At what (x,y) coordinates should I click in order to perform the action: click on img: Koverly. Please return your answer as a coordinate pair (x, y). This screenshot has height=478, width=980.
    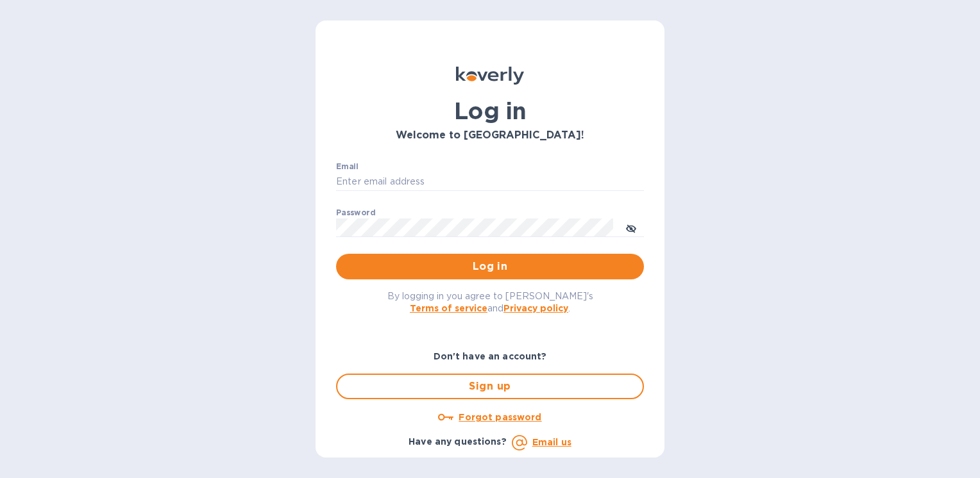
    Looking at the image, I should click on (490, 76).